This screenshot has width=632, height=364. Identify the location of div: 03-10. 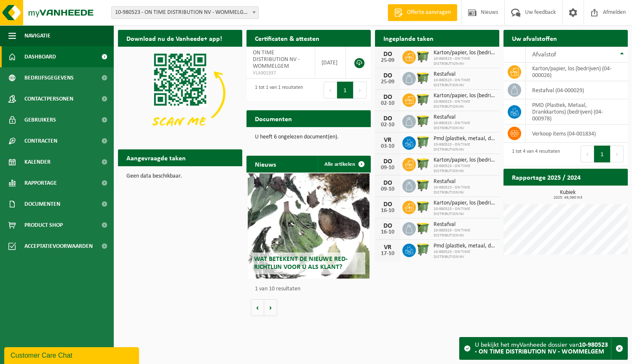
(388, 147).